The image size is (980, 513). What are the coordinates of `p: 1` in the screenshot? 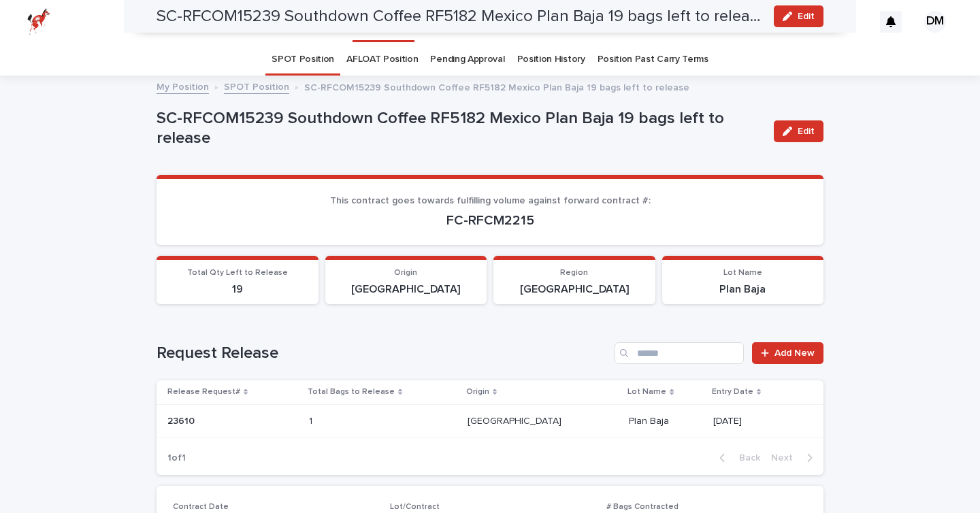 It's located at (312, 420).